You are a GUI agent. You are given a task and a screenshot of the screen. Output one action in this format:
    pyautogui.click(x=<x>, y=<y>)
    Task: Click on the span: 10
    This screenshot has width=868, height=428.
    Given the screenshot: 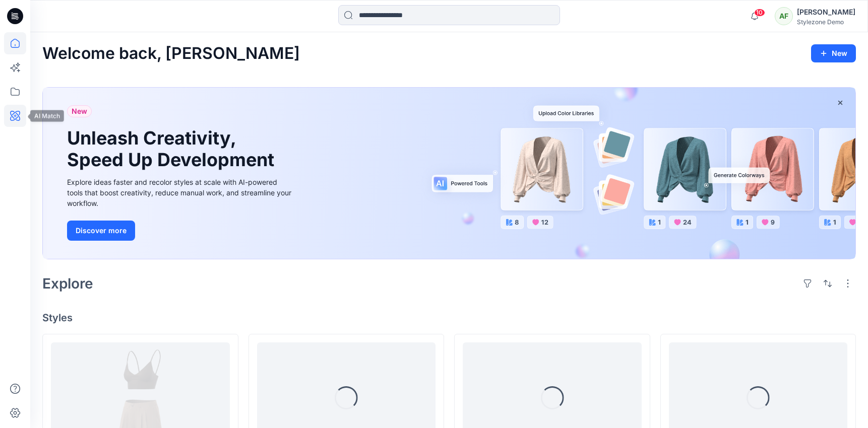 What is the action you would take?
    pyautogui.click(x=760, y=13)
    